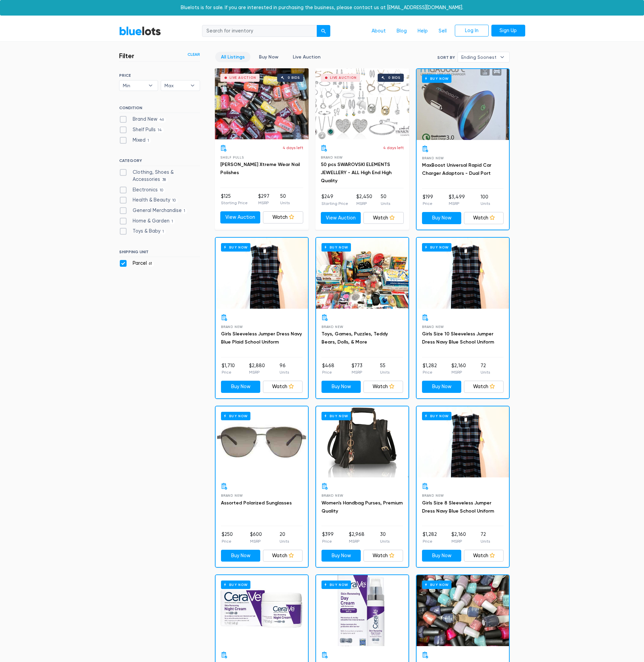 Image resolution: width=644 pixels, height=662 pixels. What do you see at coordinates (260, 31) in the screenshot?
I see `input: Search for inventory` at bounding box center [260, 31].